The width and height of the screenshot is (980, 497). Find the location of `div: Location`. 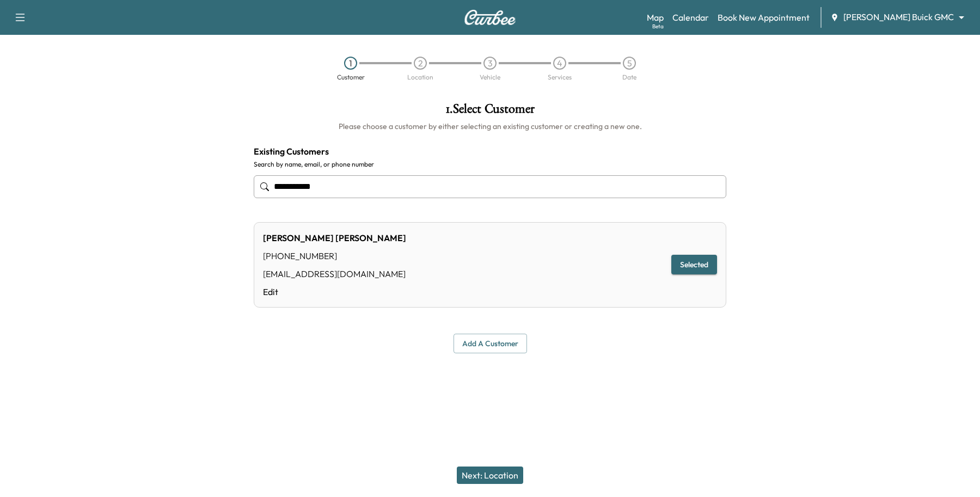

div: Location is located at coordinates (421, 78).